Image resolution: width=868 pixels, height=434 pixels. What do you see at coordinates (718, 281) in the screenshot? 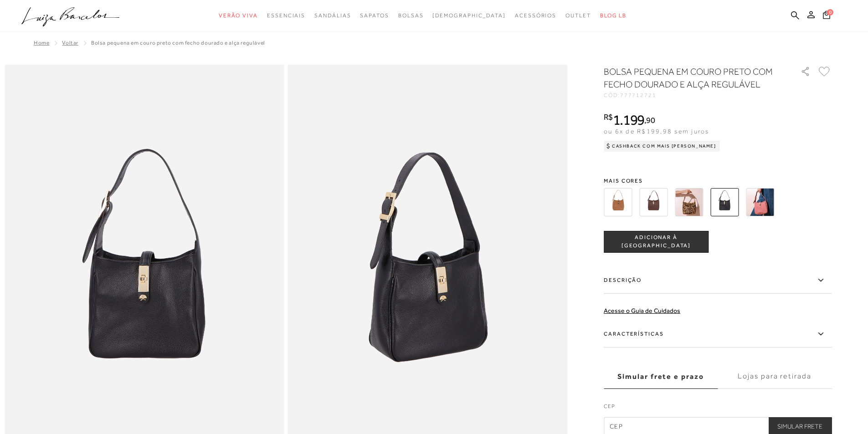
I see `label: Descrição` at bounding box center [718, 281].